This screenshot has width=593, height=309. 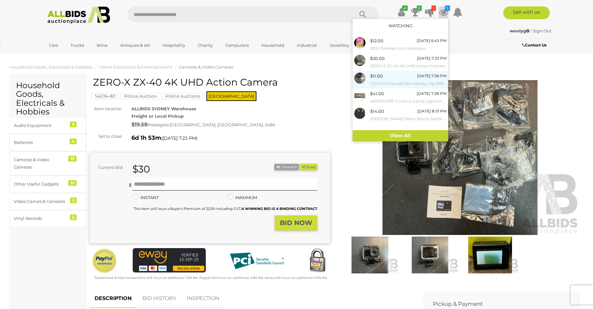 What do you see at coordinates (169, 260) in the screenshot?
I see `img: eWAY Payment Gateway` at bounding box center [169, 260].